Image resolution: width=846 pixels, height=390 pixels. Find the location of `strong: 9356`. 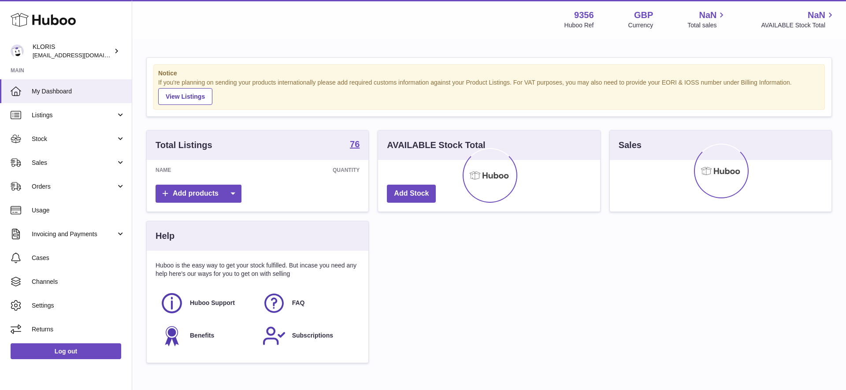

strong: 9356 is located at coordinates (584, 15).